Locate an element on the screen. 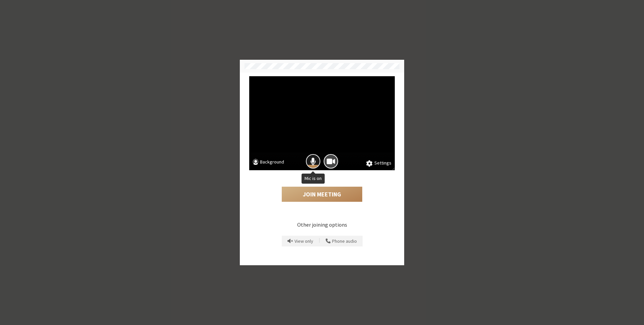 The height and width of the screenshot is (325, 644). button: Mic is on is located at coordinates (313, 161).